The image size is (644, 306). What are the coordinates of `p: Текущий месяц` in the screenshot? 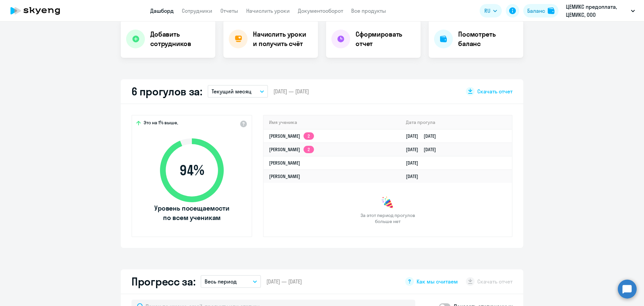 It's located at (232, 91).